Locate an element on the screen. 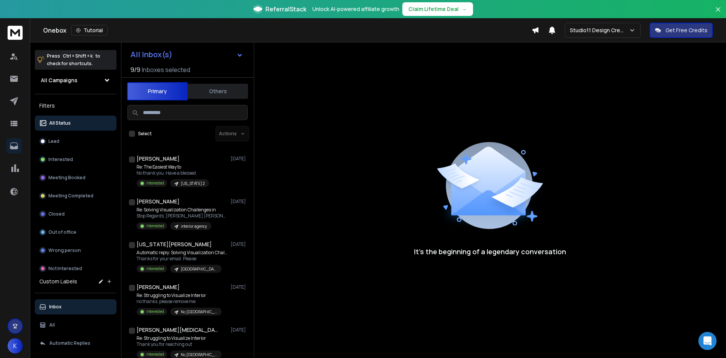  button: Meeting Completed is located at coordinates (76, 196).